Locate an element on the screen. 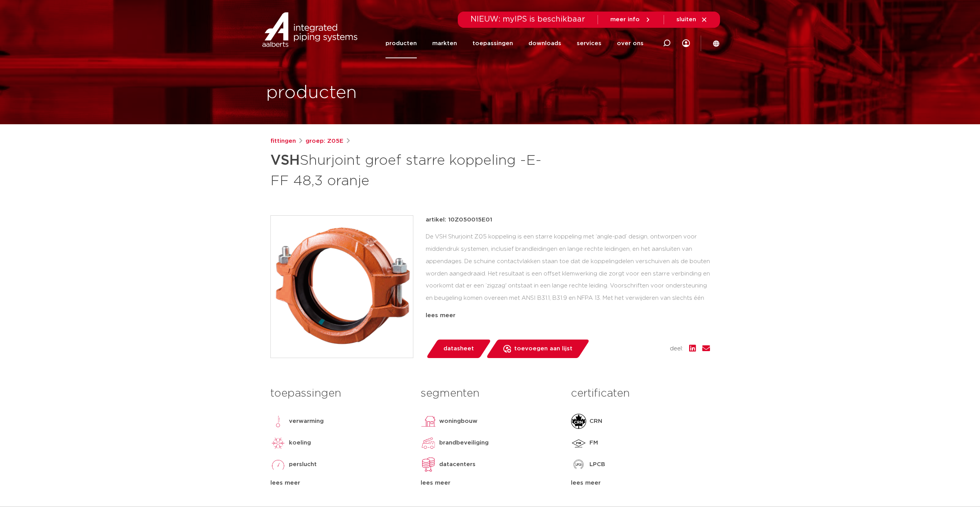  a: downloads is located at coordinates (544, 43).